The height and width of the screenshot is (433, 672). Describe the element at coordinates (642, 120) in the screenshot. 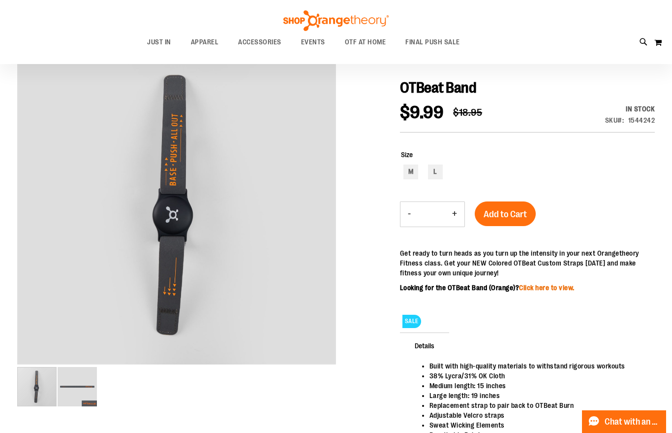

I see `div: 1544242` at that location.